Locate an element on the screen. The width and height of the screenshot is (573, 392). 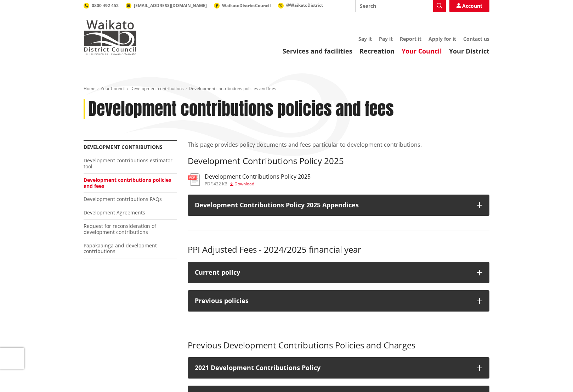
span: @WaikatoDistrict is located at coordinates (305, 5).